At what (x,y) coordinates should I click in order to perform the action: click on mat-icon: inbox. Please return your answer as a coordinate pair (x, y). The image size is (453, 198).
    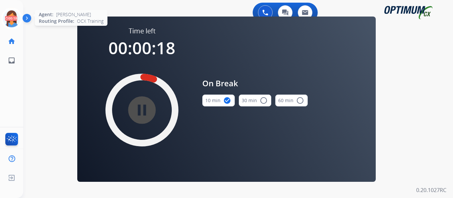
    Looking at the image, I should click on (12, 61).